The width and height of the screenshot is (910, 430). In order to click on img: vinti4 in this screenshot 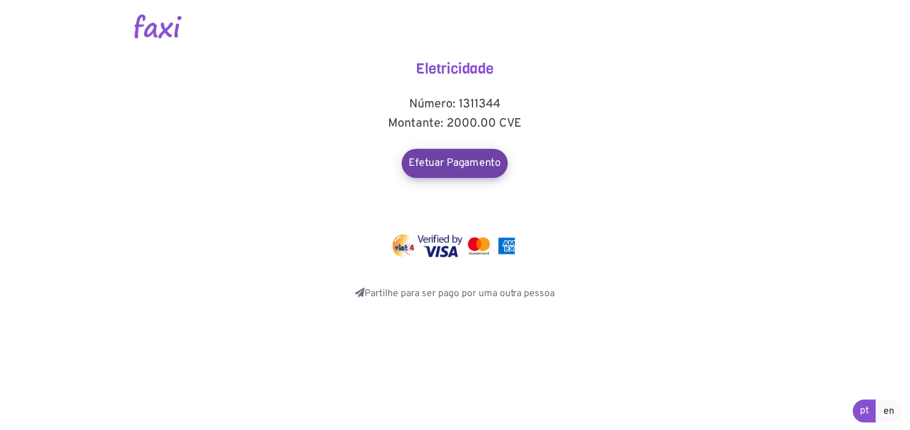, I will do `click(404, 246)`.